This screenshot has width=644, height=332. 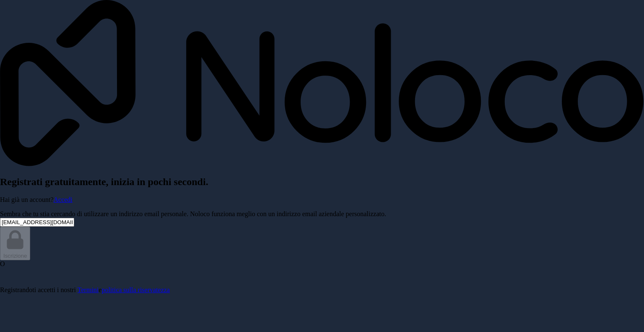 I want to click on a: politica sulla riservatezza, so click(x=135, y=289).